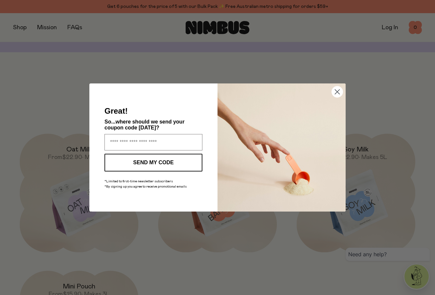  Describe the element at coordinates (116, 111) in the screenshot. I see `span: Great!` at that location.